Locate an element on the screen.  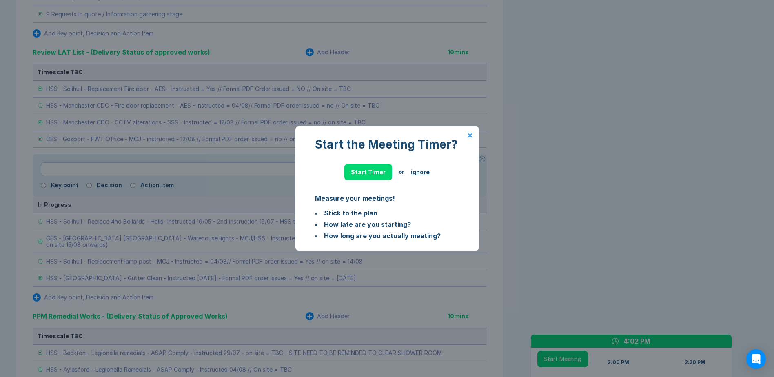
button: Start Timer is located at coordinates (368, 172).